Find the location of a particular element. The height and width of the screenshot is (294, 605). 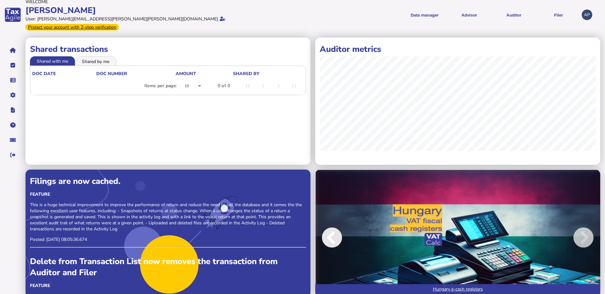

button: Tasks is located at coordinates (13, 65).